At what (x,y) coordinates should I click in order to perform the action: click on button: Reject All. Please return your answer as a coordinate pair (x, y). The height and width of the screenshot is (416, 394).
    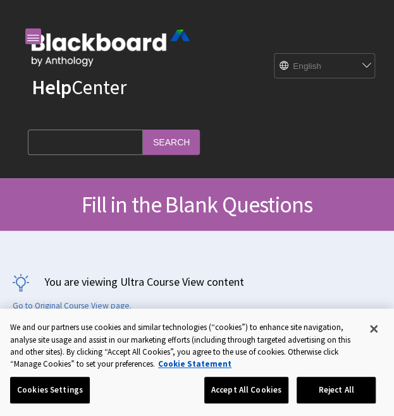
    Looking at the image, I should click on (336, 390).